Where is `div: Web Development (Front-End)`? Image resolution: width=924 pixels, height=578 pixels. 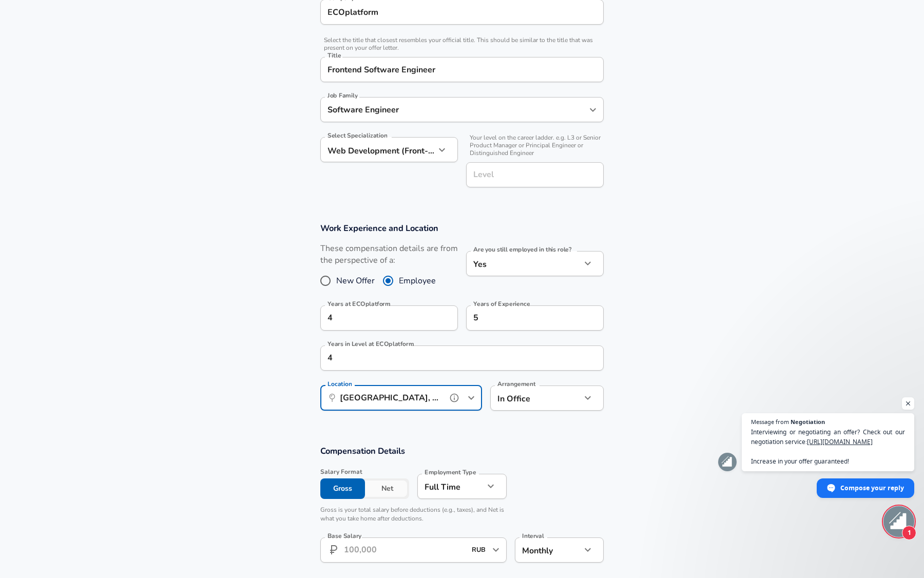 div: Web Development (Front-End) is located at coordinates (378, 150).